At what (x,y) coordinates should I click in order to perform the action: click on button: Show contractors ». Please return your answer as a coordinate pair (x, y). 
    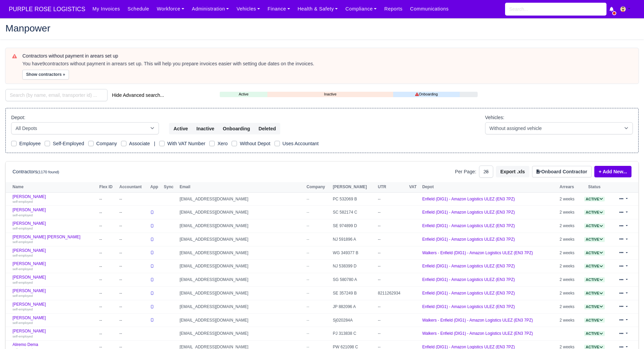
    Looking at the image, I should click on (46, 75).